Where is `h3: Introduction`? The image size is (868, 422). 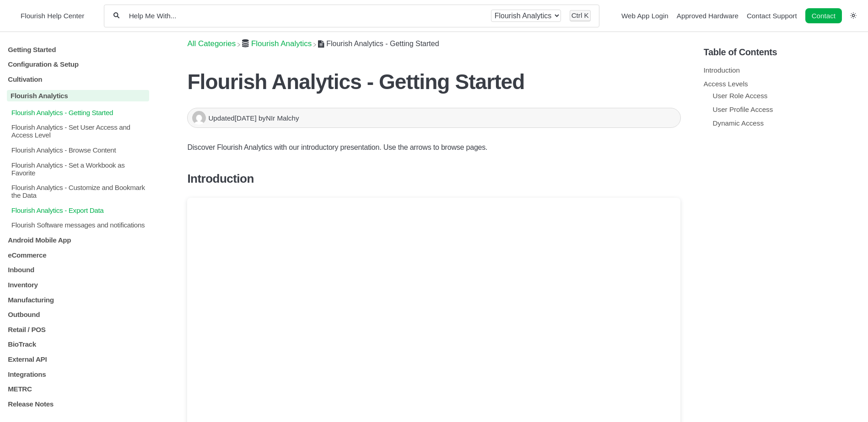
h3: Introduction is located at coordinates (434, 179).